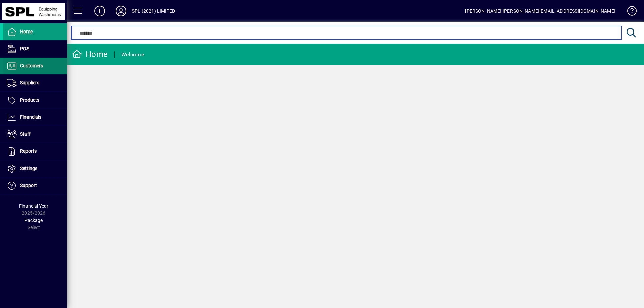 Image resolution: width=644 pixels, height=308 pixels. I want to click on a: Customers, so click(35, 66).